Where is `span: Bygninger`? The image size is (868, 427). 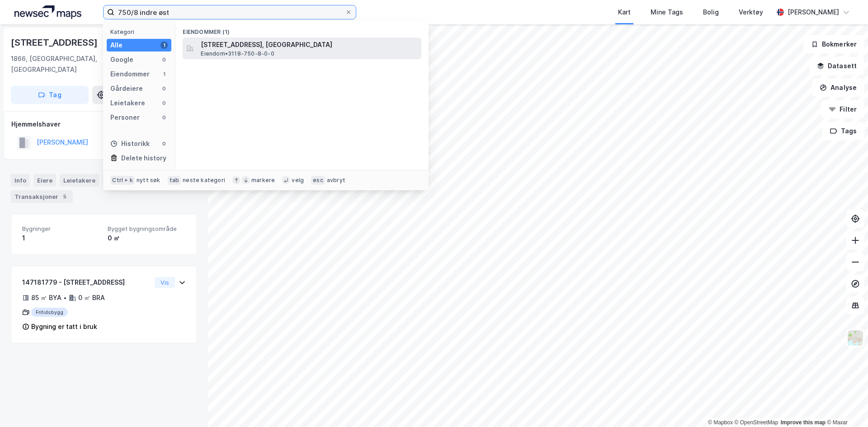 span: Bygninger is located at coordinates (61, 228).